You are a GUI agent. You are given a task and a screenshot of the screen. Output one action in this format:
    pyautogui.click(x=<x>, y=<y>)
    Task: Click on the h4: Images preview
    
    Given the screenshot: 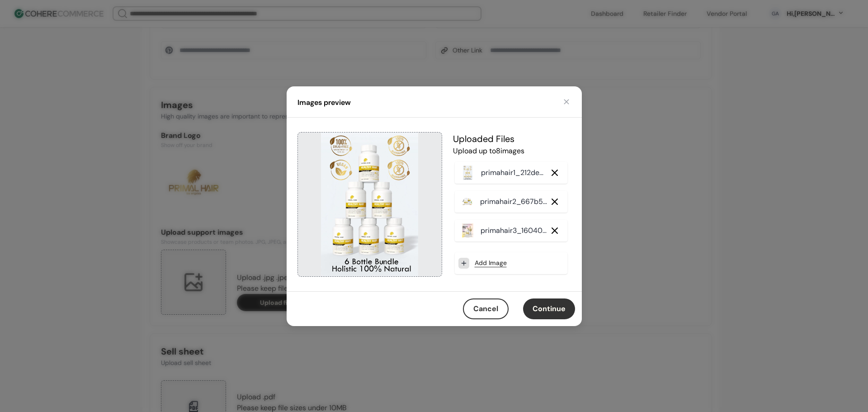 What is the action you would take?
    pyautogui.click(x=324, y=102)
    